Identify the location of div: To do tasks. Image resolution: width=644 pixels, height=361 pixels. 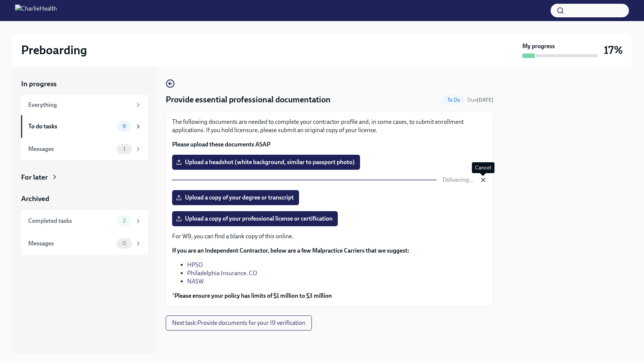
(71, 126).